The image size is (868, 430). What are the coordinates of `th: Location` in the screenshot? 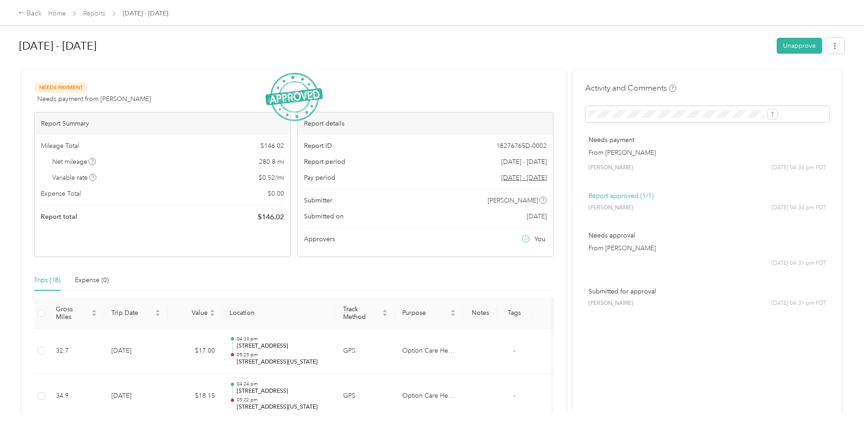 It's located at (279, 313).